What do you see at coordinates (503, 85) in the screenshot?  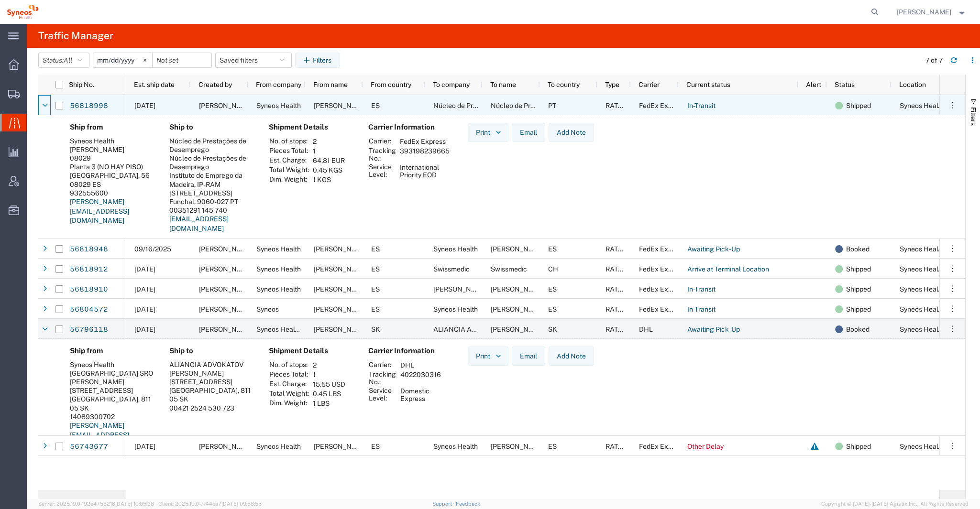 I see `span: To name` at bounding box center [503, 85].